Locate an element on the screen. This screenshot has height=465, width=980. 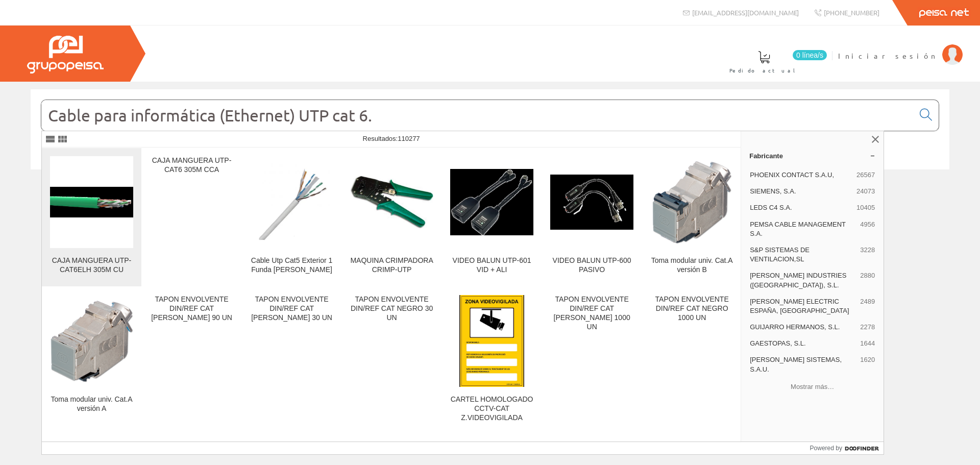
span: 2489 is located at coordinates (867, 306).